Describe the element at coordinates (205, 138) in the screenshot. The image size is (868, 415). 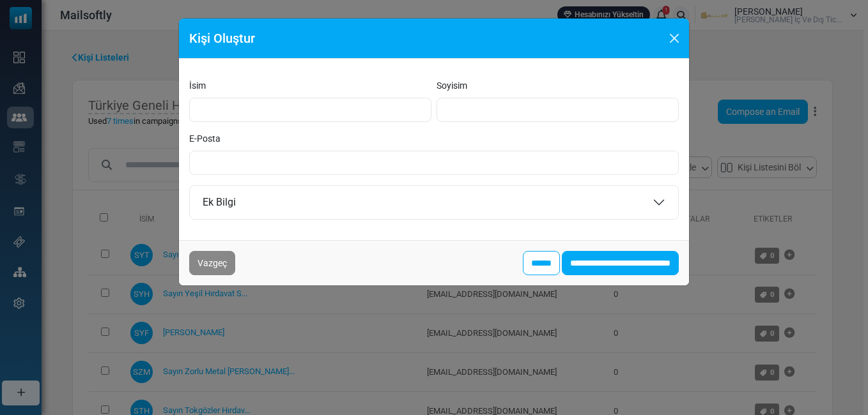
I see `label: E-Posta` at that location.